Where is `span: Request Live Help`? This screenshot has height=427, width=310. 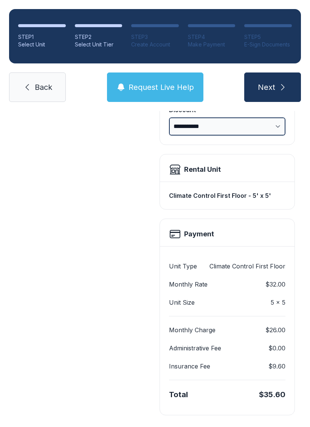 span: Request Live Help is located at coordinates (161, 87).